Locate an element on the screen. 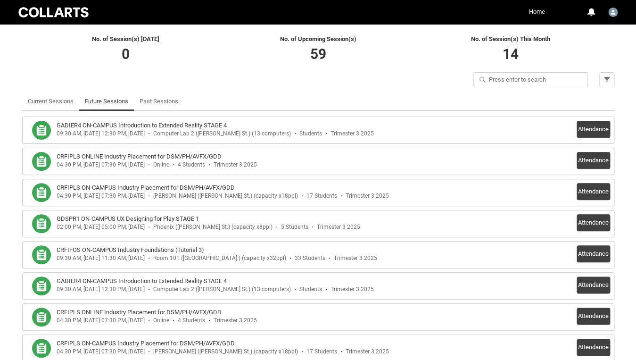 Image resolution: width=636 pixels, height=360 pixels. li: Future Sessions is located at coordinates (107, 101).